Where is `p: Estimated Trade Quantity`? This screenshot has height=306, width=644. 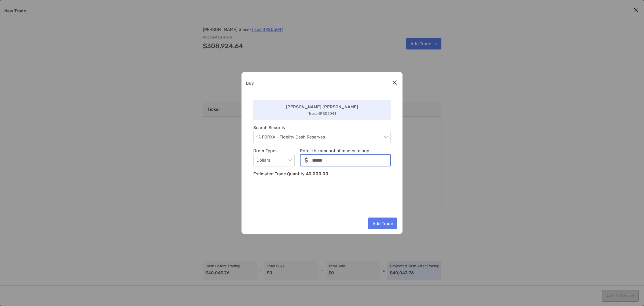 p: Estimated Trade Quantity is located at coordinates (279, 174).